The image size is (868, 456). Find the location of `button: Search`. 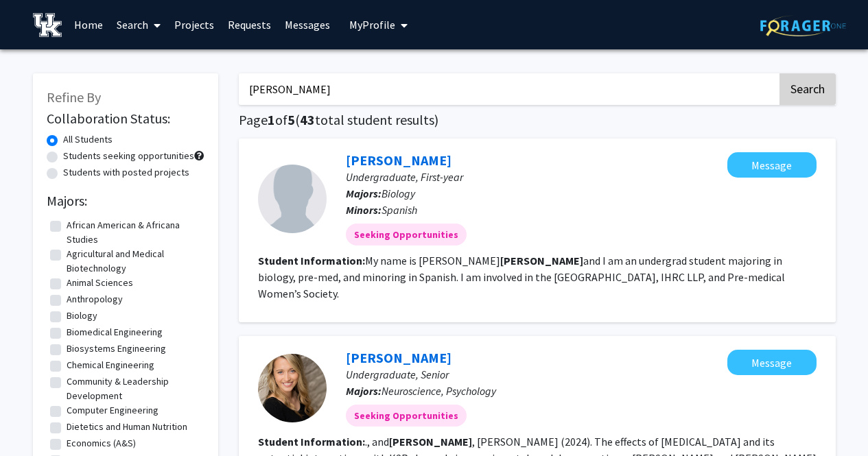

button: Search is located at coordinates (808, 89).